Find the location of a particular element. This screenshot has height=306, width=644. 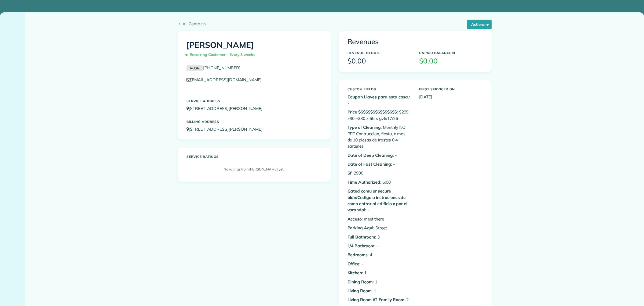

b: Date of Deep Cleaning is located at coordinates (370, 155).